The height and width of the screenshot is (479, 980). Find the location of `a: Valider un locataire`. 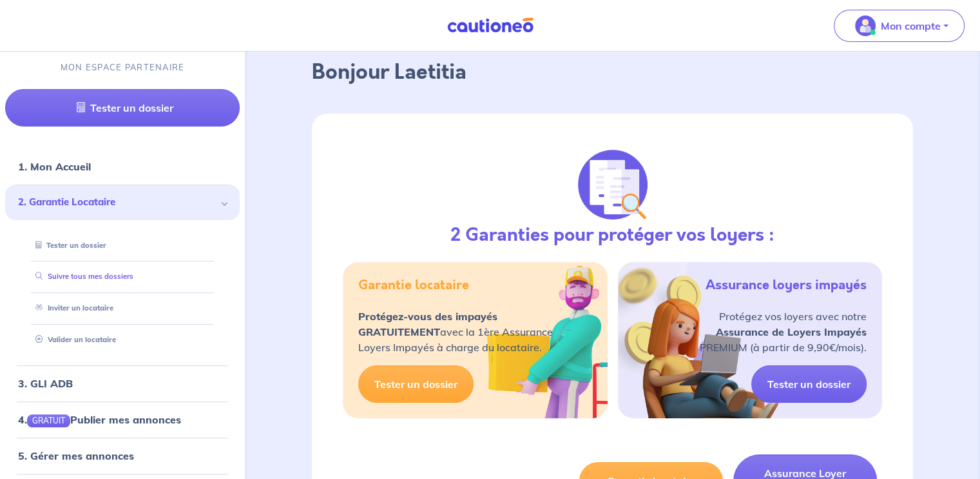

a: Valider un locataire is located at coordinates (73, 340).